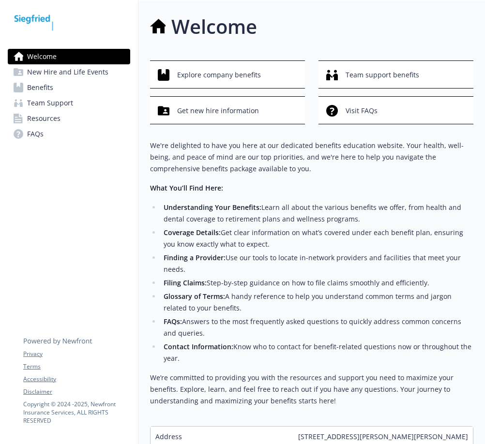  I want to click on button: Team support benefits, so click(396, 74).